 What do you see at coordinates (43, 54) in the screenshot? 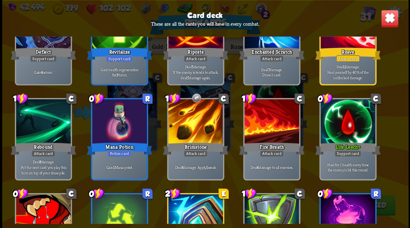
I see `div: Deflect` at bounding box center [43, 54].